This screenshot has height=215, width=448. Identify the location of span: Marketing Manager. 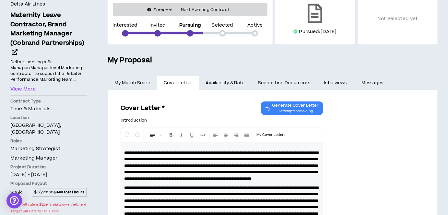
(34, 158).